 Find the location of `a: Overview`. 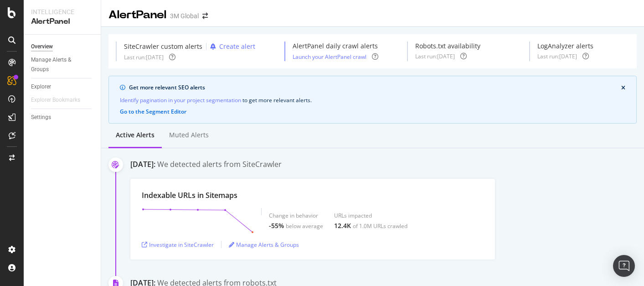

a: Overview is located at coordinates (62, 47).